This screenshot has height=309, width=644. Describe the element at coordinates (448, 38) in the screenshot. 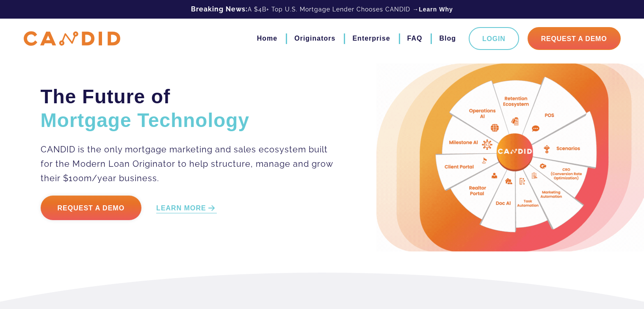

I see `a: Blog` at that location.